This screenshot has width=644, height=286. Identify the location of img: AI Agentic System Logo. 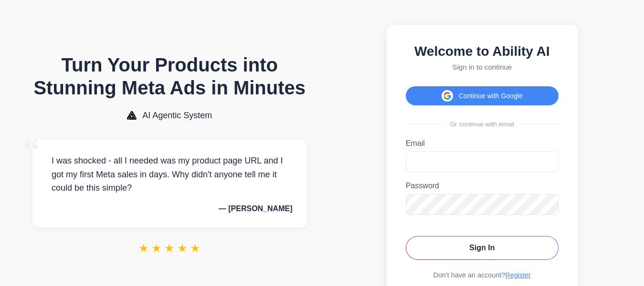
(132, 115).